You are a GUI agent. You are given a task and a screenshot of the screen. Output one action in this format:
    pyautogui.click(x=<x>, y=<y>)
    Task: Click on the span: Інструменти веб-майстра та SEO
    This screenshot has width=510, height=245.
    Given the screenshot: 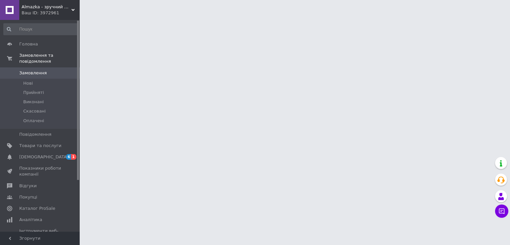 What is the action you would take?
    pyautogui.click(x=40, y=234)
    